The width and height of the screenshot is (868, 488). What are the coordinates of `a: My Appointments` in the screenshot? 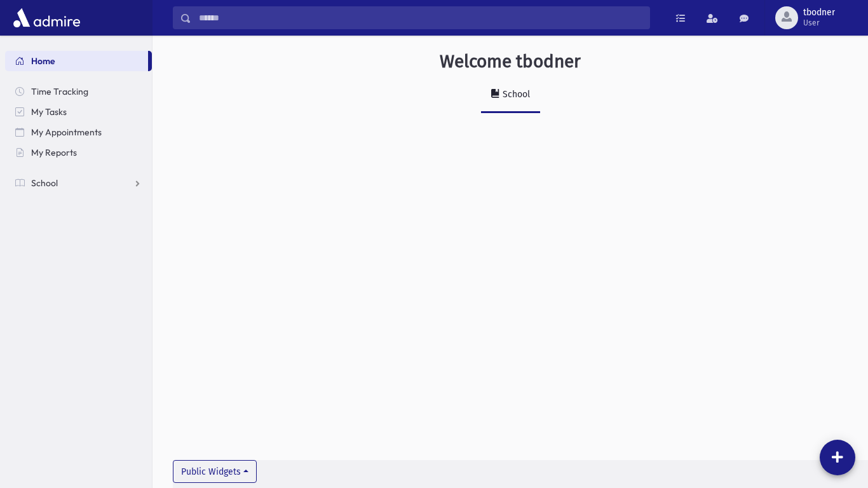 It's located at (78, 132).